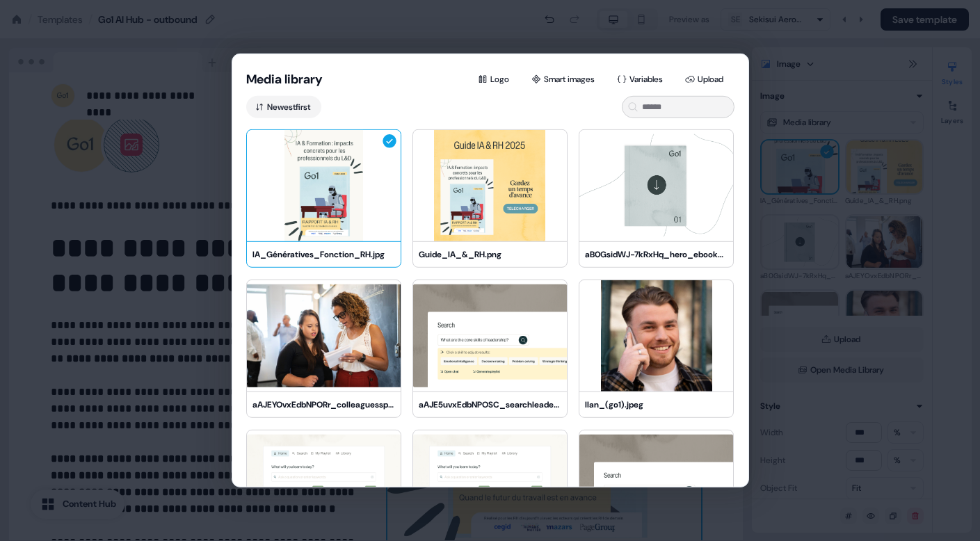 Image resolution: width=980 pixels, height=541 pixels. I want to click on img: Ilan_(go1).jpeg, so click(656, 336).